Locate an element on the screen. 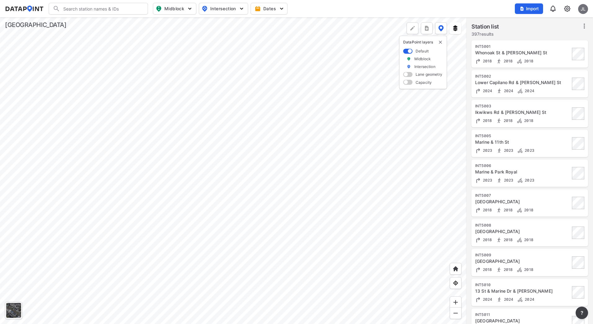 Image resolution: width=593 pixels, height=324 pixels. label: 397 results is located at coordinates (485, 34).